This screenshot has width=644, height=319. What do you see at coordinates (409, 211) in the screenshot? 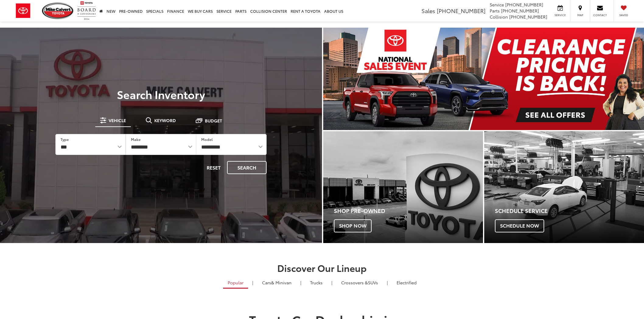
I see `h4: Shop Pre-Owned` at bounding box center [409, 211].